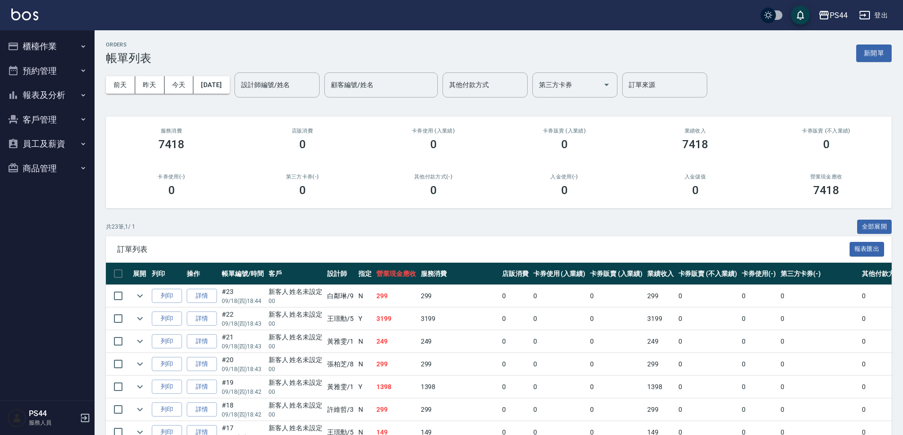 Image resolution: width=903 pixels, height=435 pixels. What do you see at coordinates (819, 273) in the screenshot?
I see `th: 第三方卡券(-)` at bounding box center [819, 273].